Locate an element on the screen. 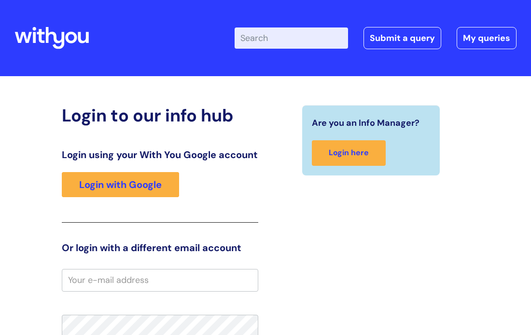 The image size is (531, 335). h3: Or login with a different email account is located at coordinates (160, 248).